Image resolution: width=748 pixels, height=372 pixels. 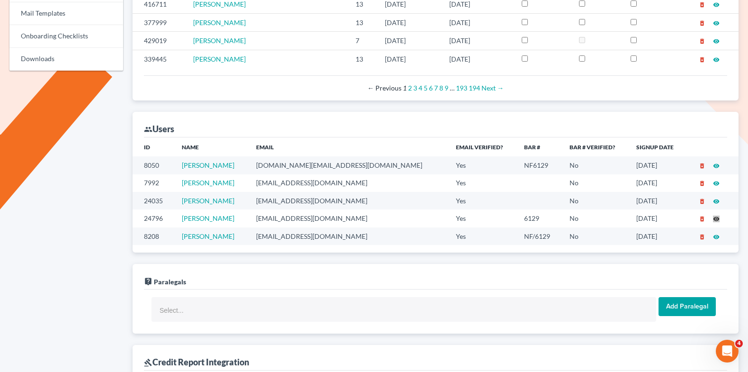 What do you see at coordinates (211, 147) in the screenshot?
I see `th: Name` at bounding box center [211, 147].